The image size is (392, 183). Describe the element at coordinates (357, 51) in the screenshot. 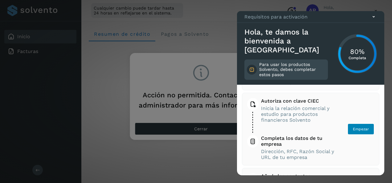

I see `h3: 80%` at that location.